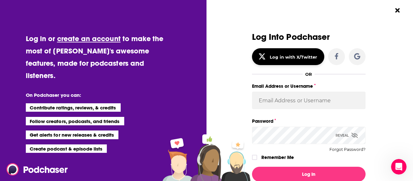  Describe the element at coordinates (66, 148) in the screenshot. I see `li: Create podcast & episode lists` at that location.